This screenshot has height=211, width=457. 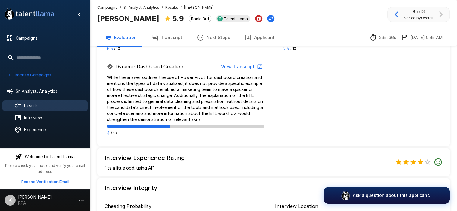 I want to click on p: Dynamic Dashboard Creation, so click(x=149, y=67).